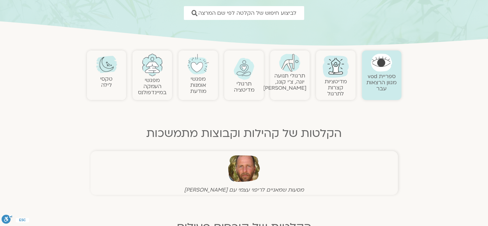 Image resolution: width=488 pixels, height=226 pixels. I want to click on a: מפגשיאומנות מודעת, so click(198, 85).